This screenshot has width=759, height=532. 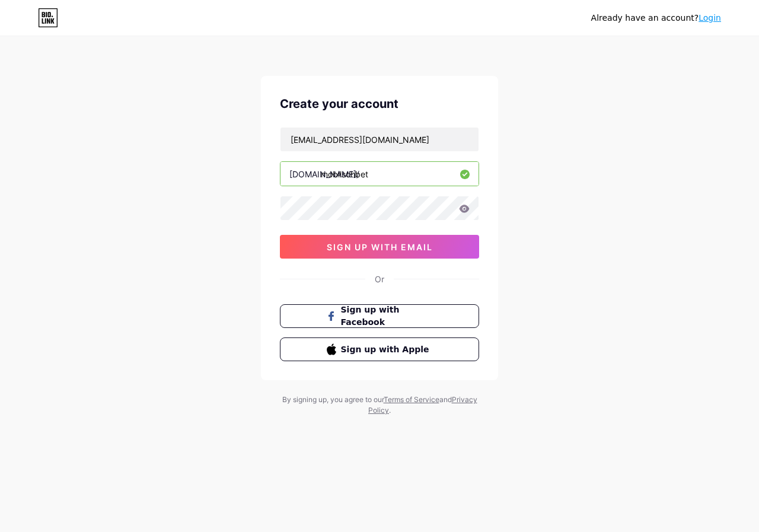 I want to click on div: By signing up, you agree to our and ., so click(x=379, y=405).